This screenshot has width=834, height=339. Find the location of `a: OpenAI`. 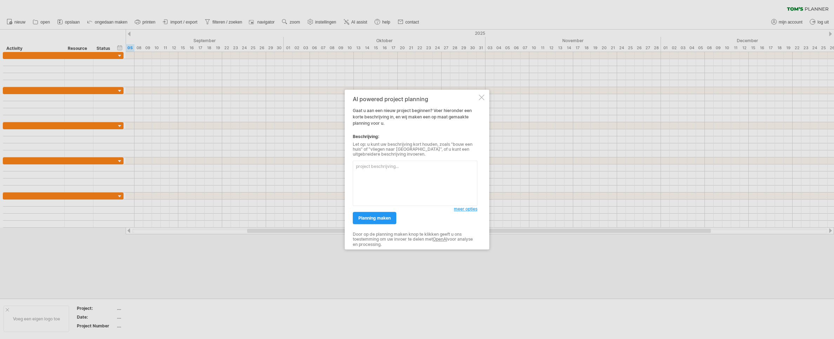

a: OpenAI is located at coordinates (440, 239).